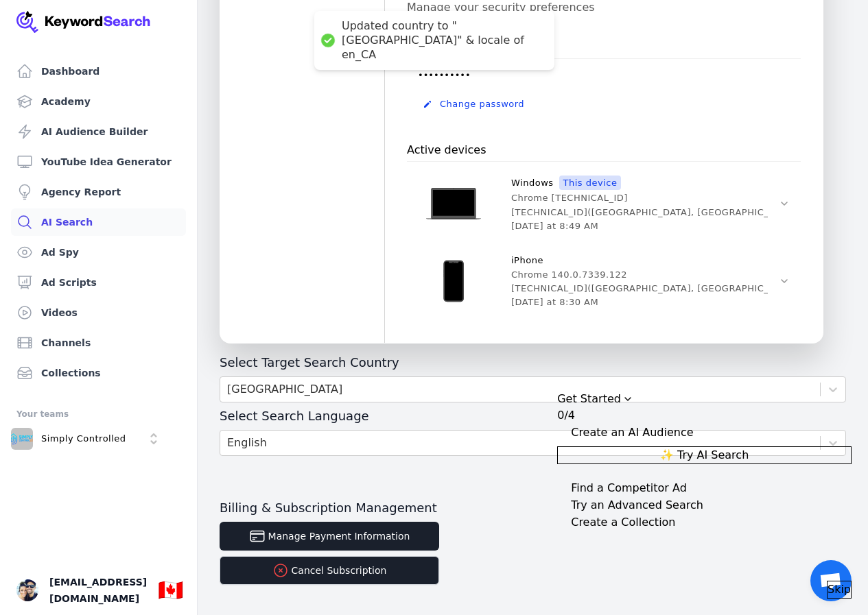  Describe the element at coordinates (98, 283) in the screenshot. I see `a: Ad Scripts` at that location.